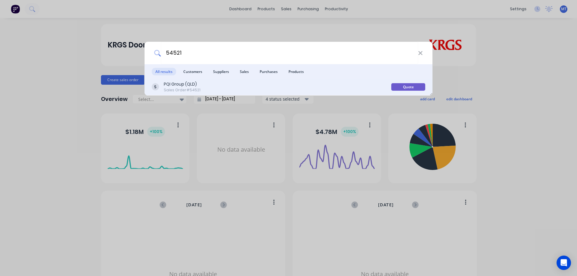  Describe the element at coordinates (164, 72) in the screenshot. I see `span: All results` at that location.